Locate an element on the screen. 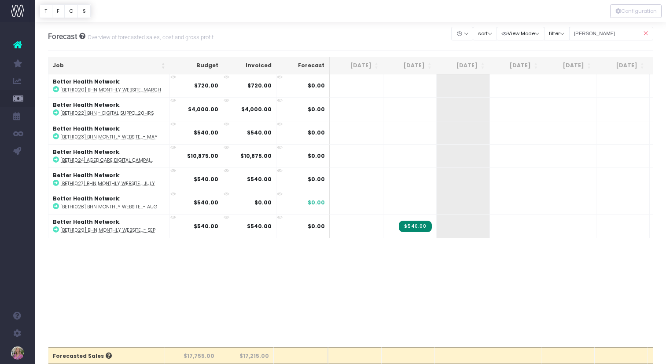 The width and height of the screenshot is (666, 364). button: Configuration is located at coordinates (636, 11).